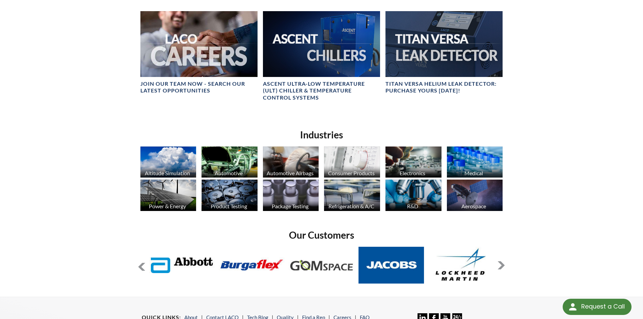 The width and height of the screenshot is (643, 319). I want to click on div: Power & Energy, so click(167, 206).